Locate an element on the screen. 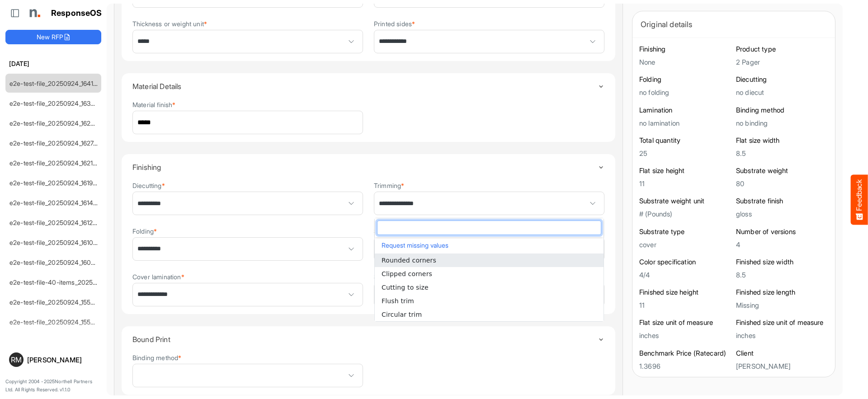 This screenshot has height=399, width=868. h6: Number of versions is located at coordinates (782, 232).